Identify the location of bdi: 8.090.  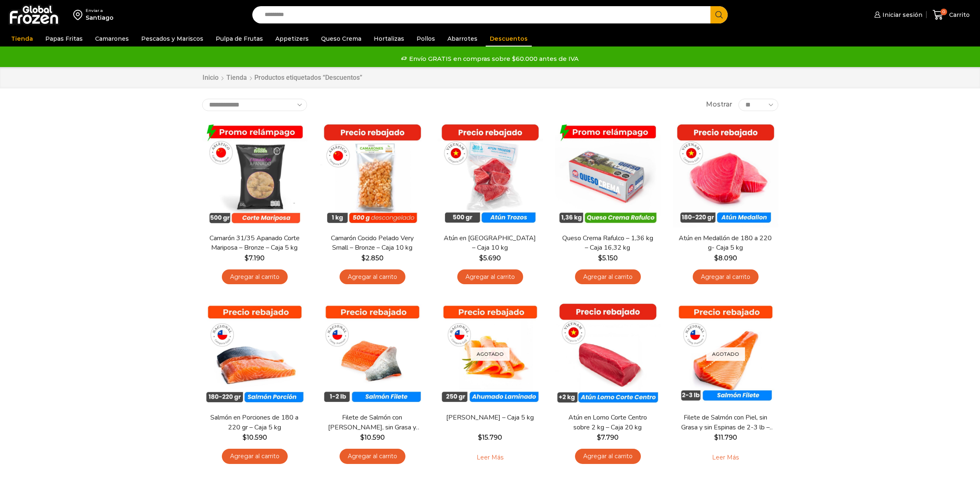
(726, 258).